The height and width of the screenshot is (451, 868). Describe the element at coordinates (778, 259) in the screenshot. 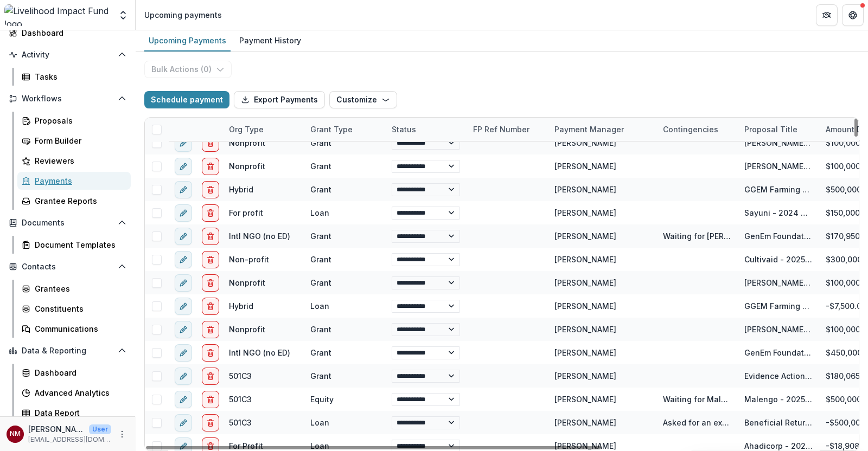

I see `div: Cultivaid - 2025-27 Grant` at that location.